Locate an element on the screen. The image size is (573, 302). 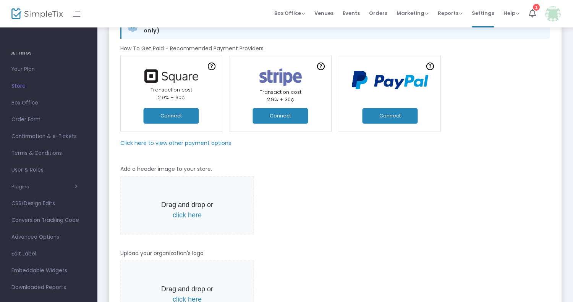
span: Embeddable Widgets is located at coordinates (48, 271).